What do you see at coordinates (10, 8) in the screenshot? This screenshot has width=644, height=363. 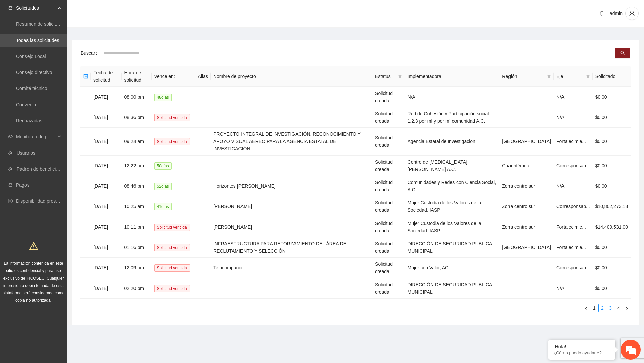 I see `span: inbox` at bounding box center [10, 8].